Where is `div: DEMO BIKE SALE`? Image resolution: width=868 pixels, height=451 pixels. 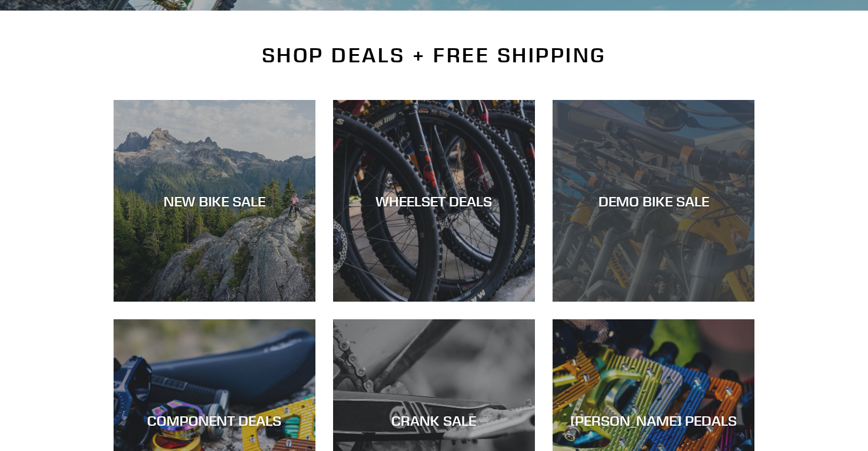 div: DEMO BIKE SALE is located at coordinates (653, 200).